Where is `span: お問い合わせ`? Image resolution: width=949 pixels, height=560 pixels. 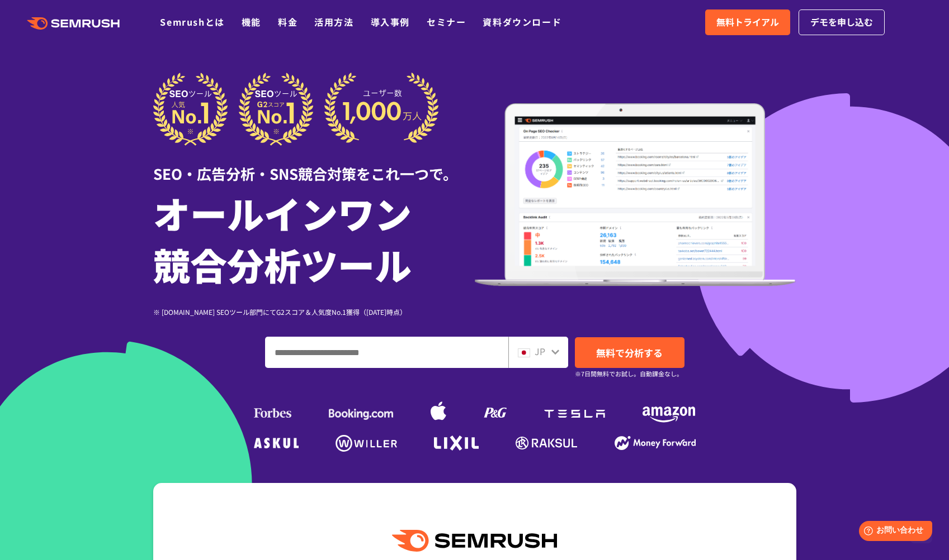 span: お問い合わせ is located at coordinates (51, 14).